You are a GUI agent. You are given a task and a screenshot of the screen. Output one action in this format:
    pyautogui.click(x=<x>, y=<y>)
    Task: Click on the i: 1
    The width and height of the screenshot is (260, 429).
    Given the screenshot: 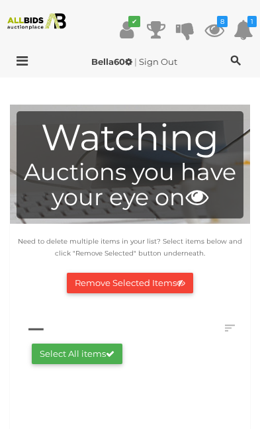 What is the action you would take?
    pyautogui.click(x=252, y=21)
    